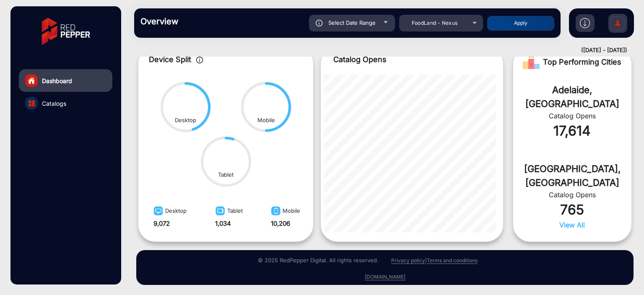  I want to click on img: vmg-logo, so click(66, 31).